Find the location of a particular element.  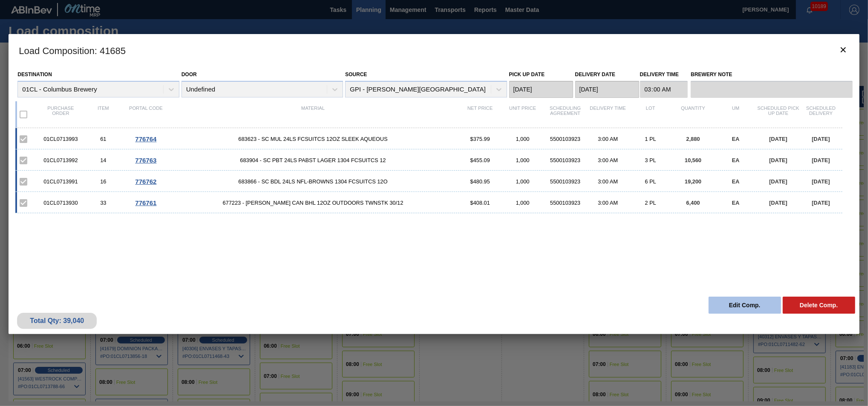

span: 677223 - CARR CAN BHL 12OZ OUTDOORS TWNSTK 30/12 is located at coordinates (313, 203).